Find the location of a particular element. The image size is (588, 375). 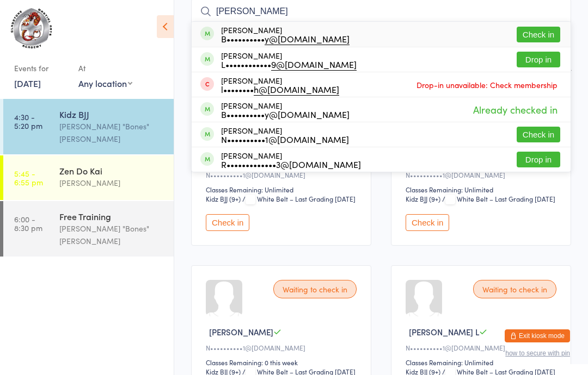

img: Gladstone Martial Arts Academy is located at coordinates (31, 28).